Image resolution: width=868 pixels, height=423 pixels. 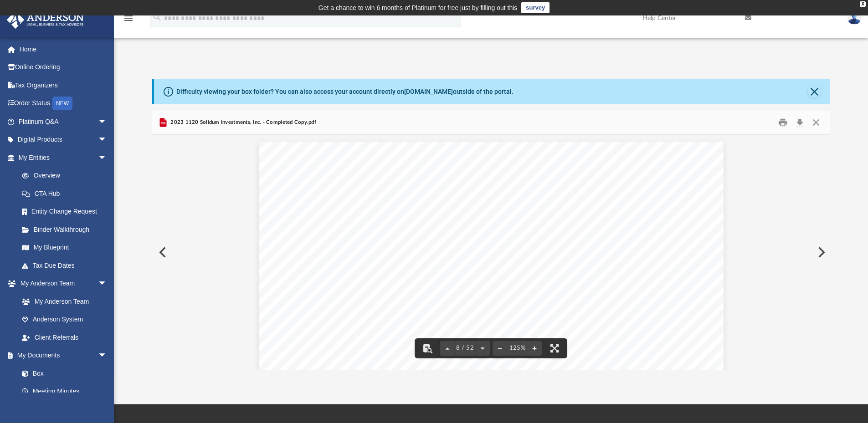 What do you see at coordinates (491, 240) in the screenshot?
I see `div: Preview` at bounding box center [491, 240].